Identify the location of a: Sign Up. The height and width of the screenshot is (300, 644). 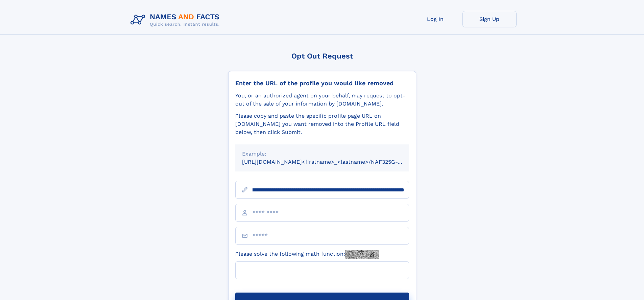
(490, 19).